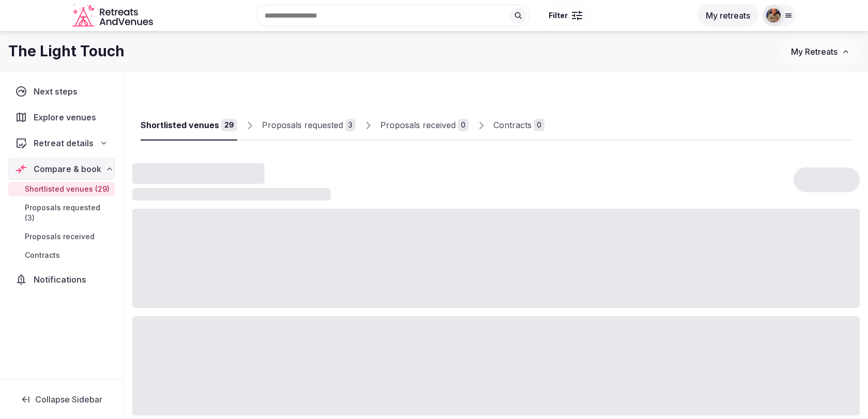 The width and height of the screenshot is (868, 419). I want to click on button: My retreats, so click(728, 16).